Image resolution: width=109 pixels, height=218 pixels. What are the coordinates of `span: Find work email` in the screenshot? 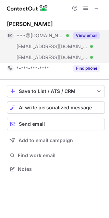 It's located at (60, 156).